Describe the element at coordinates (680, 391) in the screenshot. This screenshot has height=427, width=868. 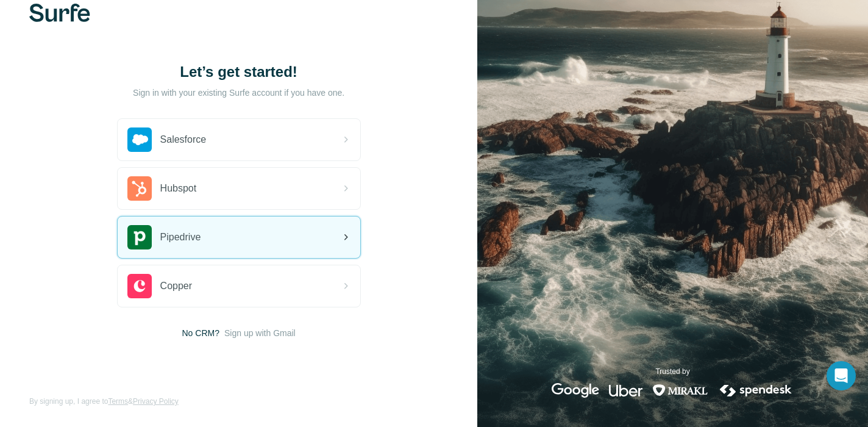
I see `img: mirakl's logo` at that location.